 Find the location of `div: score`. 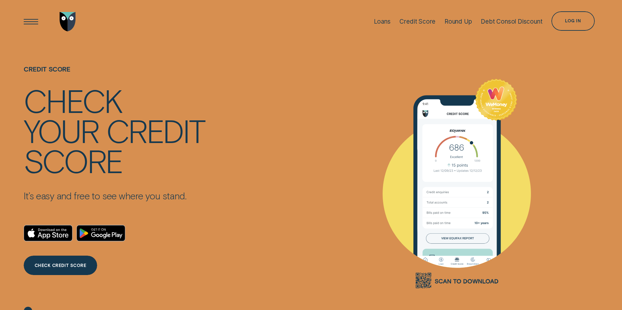

div: score is located at coordinates (73, 160).